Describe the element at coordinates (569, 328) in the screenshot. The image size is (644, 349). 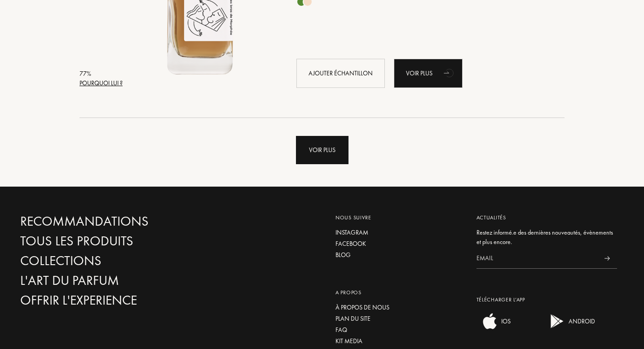
I see `a: android appANDROID` at that location.